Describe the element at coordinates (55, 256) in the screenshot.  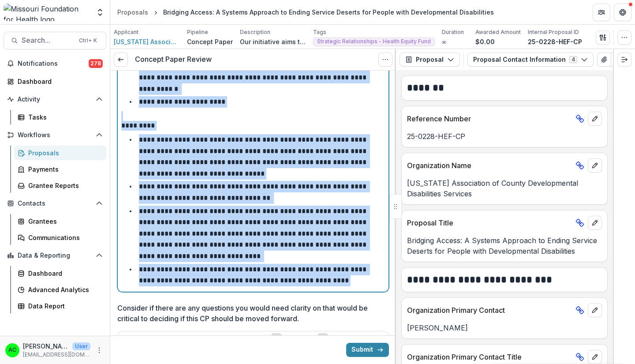
I see `button: Open Data & Reporting` at that location.